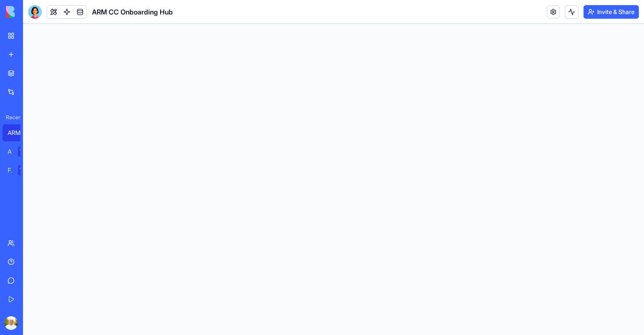 The height and width of the screenshot is (335, 644). Describe the element at coordinates (132, 12) in the screenshot. I see `span: ARM CC Onboarding Hub` at that location.